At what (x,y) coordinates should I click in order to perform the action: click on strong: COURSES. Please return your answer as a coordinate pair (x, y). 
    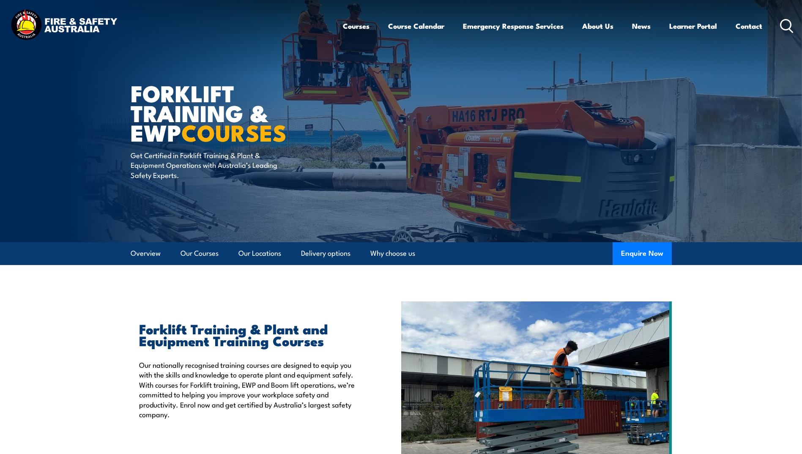
    Looking at the image, I should click on (234, 131).